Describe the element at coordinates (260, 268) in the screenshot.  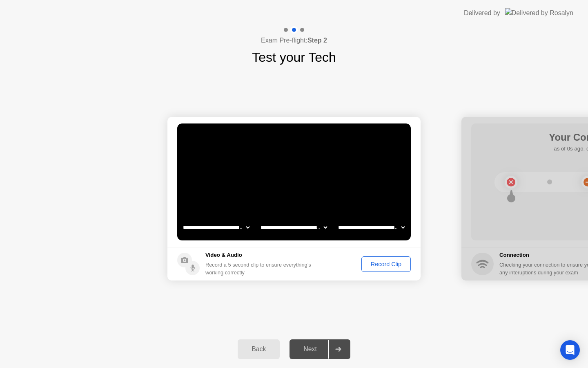
I see `div: Record a 5 second clip to ensure everything’s working correctly` at that location.